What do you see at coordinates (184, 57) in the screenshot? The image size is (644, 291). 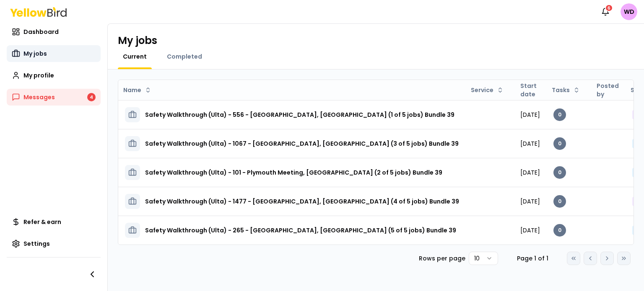 I see `a: Completed` at bounding box center [184, 57].